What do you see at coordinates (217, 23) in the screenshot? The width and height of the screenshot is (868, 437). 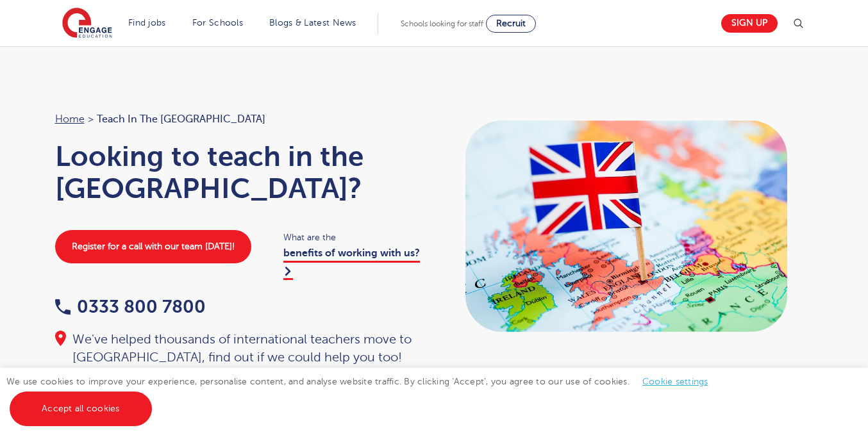 I see `a: For Schools` at bounding box center [217, 23].